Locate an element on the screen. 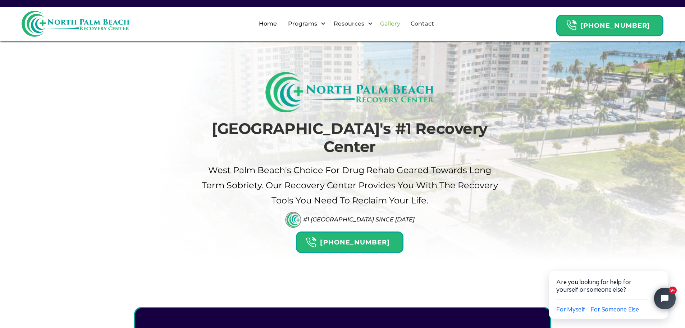 Image resolution: width=685 pixels, height=328 pixels. span: For Myself is located at coordinates (37, 61).